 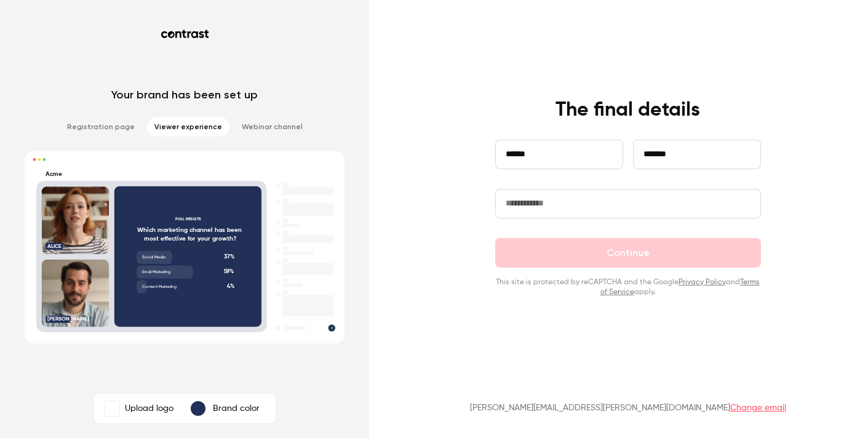 I want to click on li: Registration page, so click(x=101, y=127).